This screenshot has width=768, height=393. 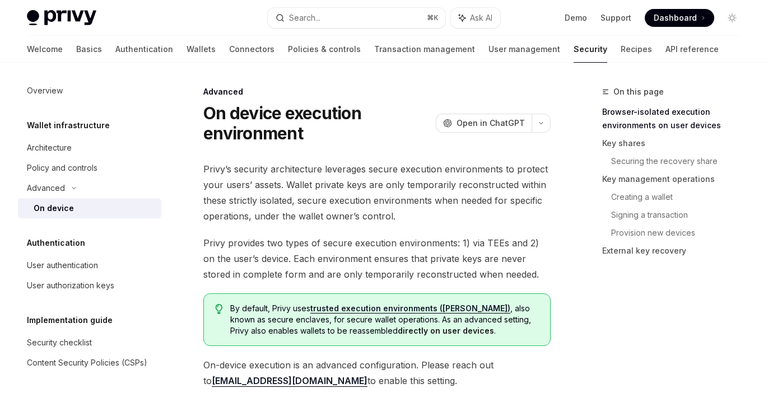 I want to click on a: Demo, so click(x=576, y=18).